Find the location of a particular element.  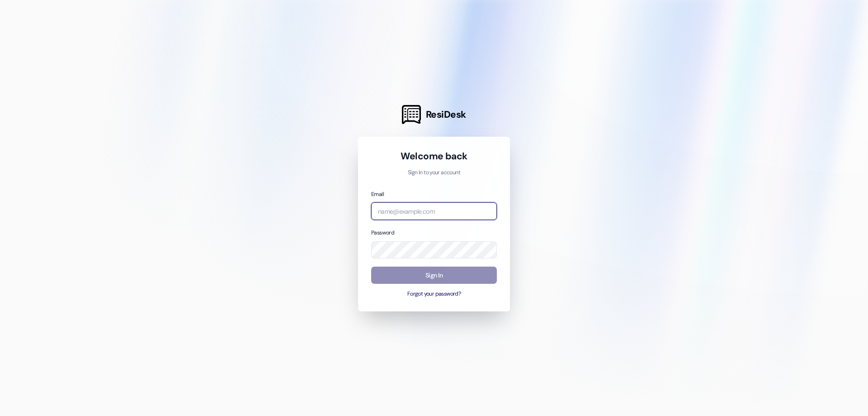

button: Sign In is located at coordinates (434, 275).